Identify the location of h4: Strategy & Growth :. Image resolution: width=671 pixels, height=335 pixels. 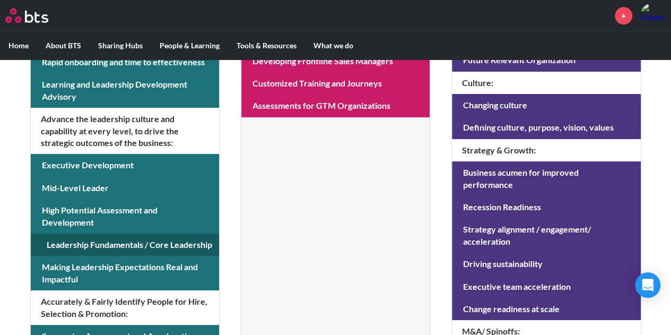
(546, 150).